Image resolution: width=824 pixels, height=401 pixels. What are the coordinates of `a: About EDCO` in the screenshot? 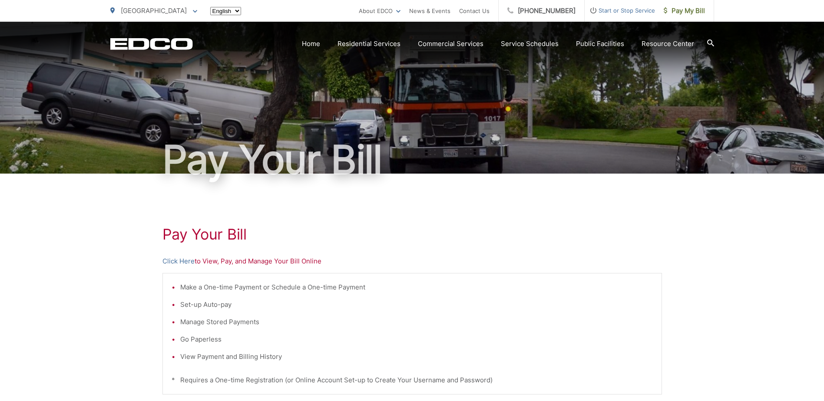 It's located at (380, 11).